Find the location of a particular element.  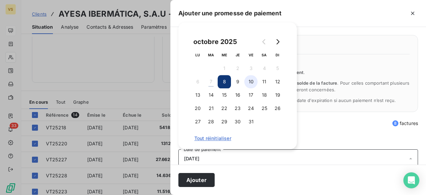

button: 1 is located at coordinates (224, 68).